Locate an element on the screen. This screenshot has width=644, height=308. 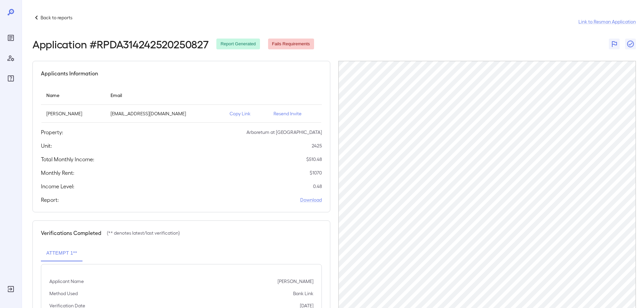
div: FAQ is located at coordinates (11, 78).